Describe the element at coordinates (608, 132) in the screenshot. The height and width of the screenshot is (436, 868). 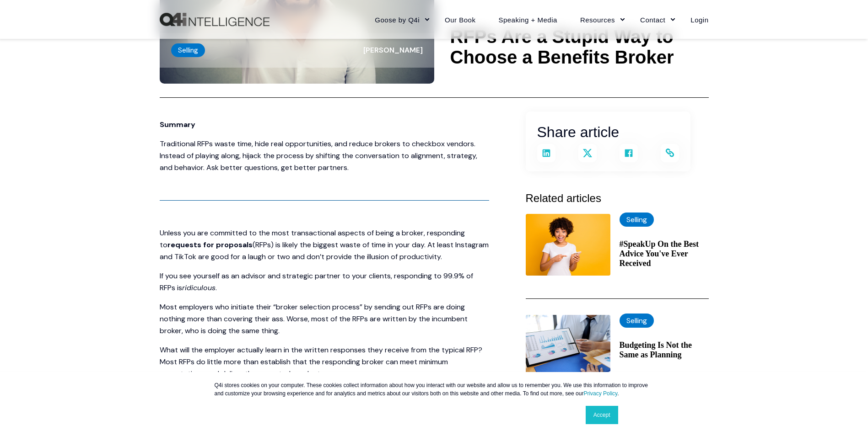
I see `h2: Share article` at that location.